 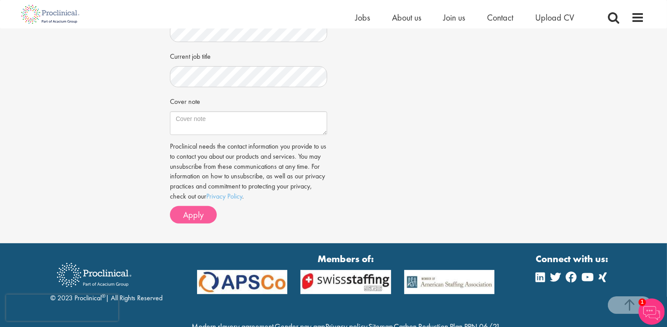 What do you see at coordinates (455, 18) in the screenshot?
I see `span: Join us` at bounding box center [455, 18].